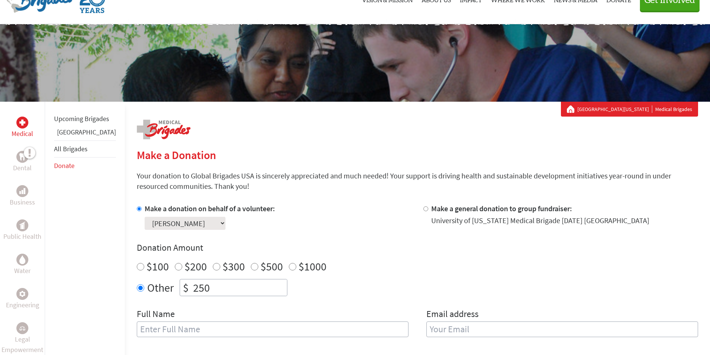 The height and width of the screenshot is (355, 710). What do you see at coordinates (22, 162) in the screenshot?
I see `a: DentalDental` at bounding box center [22, 162].